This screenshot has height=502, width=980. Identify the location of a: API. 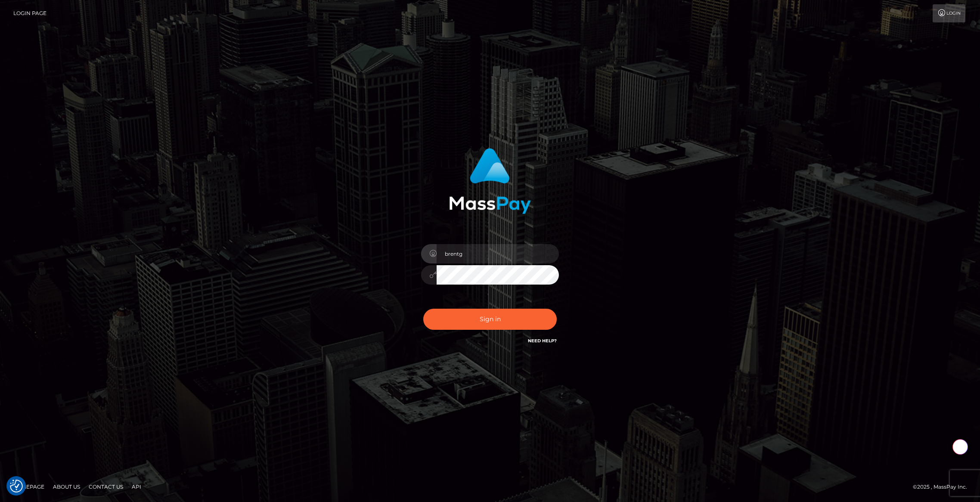
(136, 486).